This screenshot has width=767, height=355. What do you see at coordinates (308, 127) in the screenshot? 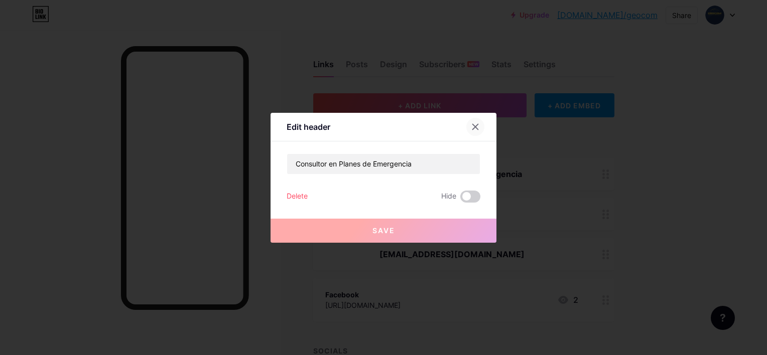
I see `div: Edit header` at bounding box center [308, 127].